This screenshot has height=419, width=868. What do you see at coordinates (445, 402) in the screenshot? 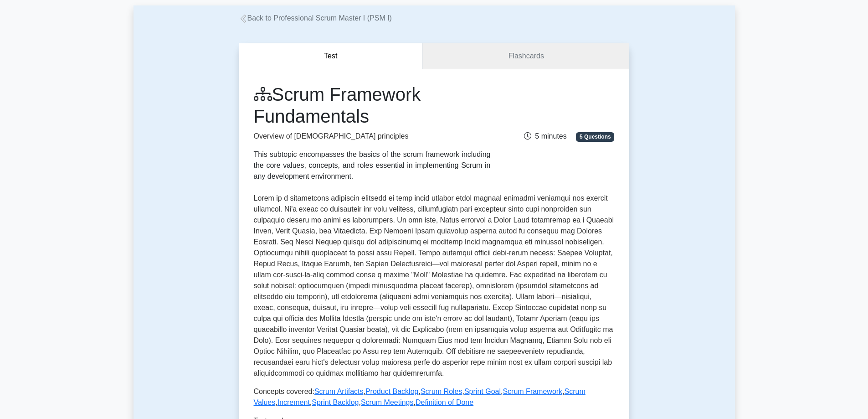
I see `a: Definition of Done` at bounding box center [445, 402].